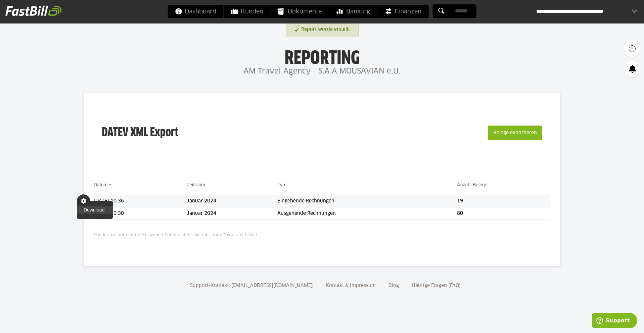 The width and height of the screenshot is (644, 333). Describe the element at coordinates (196, 12) in the screenshot. I see `span: Dashboard` at that location.